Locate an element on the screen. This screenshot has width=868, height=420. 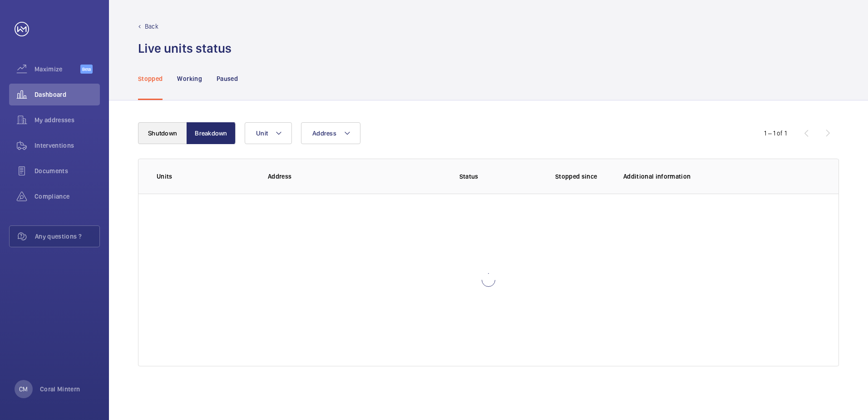
span: Dashboard is located at coordinates (67, 95).